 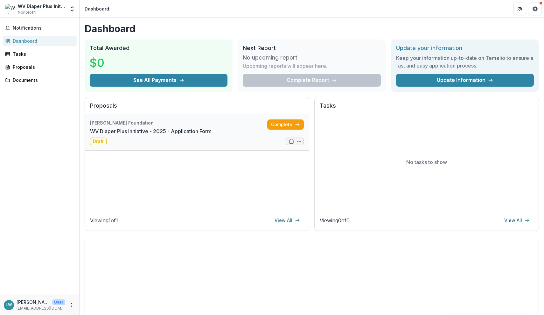 I want to click on span: Nonprofit, so click(x=27, y=12).